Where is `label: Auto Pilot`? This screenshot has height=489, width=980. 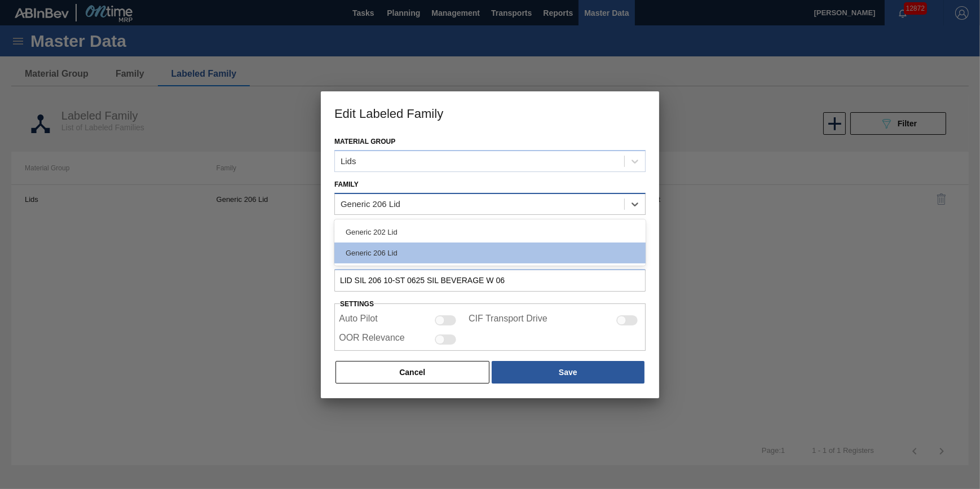 label: Auto Pilot is located at coordinates (359, 321).